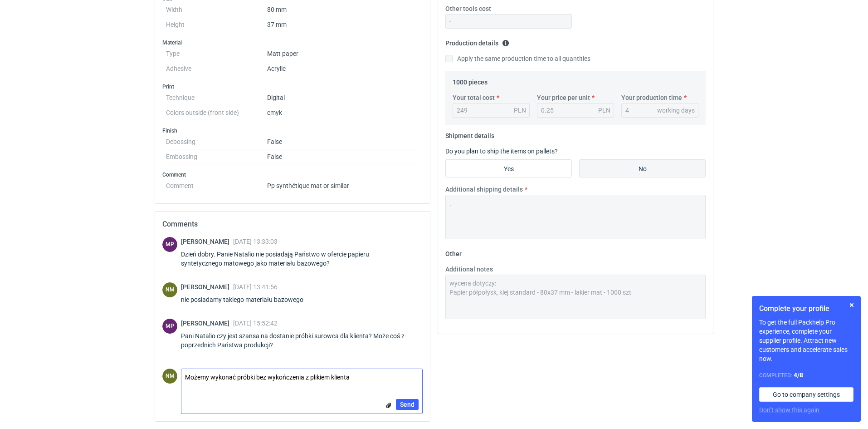 This screenshot has height=429, width=868. What do you see at coordinates (484, 189) in the screenshot?
I see `label: Additional shipping details` at bounding box center [484, 189].